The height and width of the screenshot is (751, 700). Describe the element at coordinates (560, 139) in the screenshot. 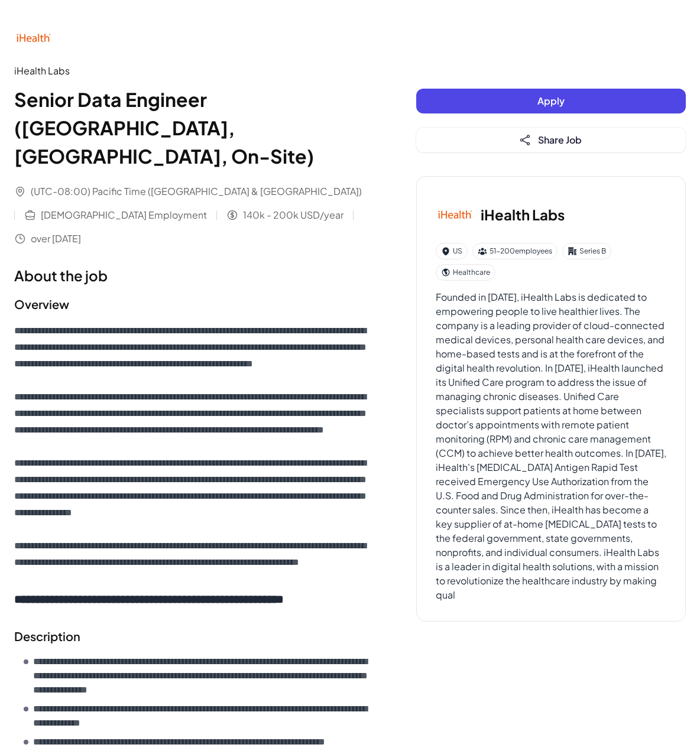

I see `span: Share Job` at that location.